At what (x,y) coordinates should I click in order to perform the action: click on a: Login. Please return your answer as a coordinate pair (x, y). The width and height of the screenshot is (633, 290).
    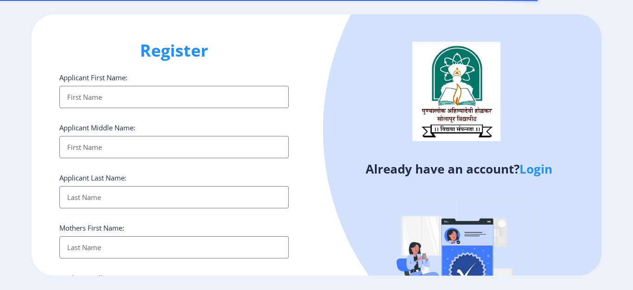
    Looking at the image, I should click on (536, 169).